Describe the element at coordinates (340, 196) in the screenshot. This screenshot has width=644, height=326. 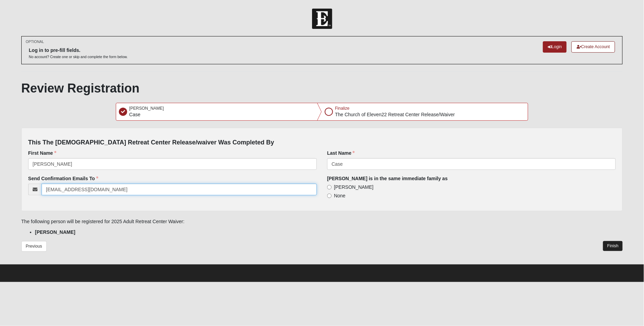
I see `span: None` at that location.